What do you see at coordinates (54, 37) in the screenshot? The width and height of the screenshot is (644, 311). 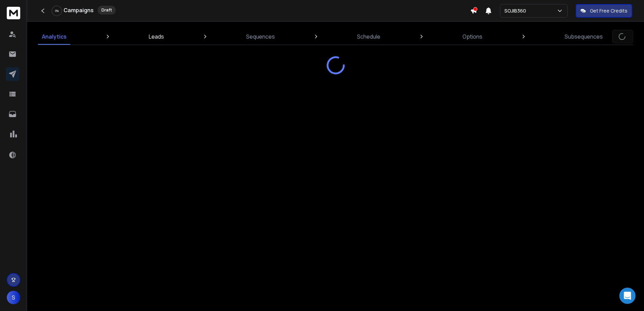 I see `p: Analytics` at bounding box center [54, 37].